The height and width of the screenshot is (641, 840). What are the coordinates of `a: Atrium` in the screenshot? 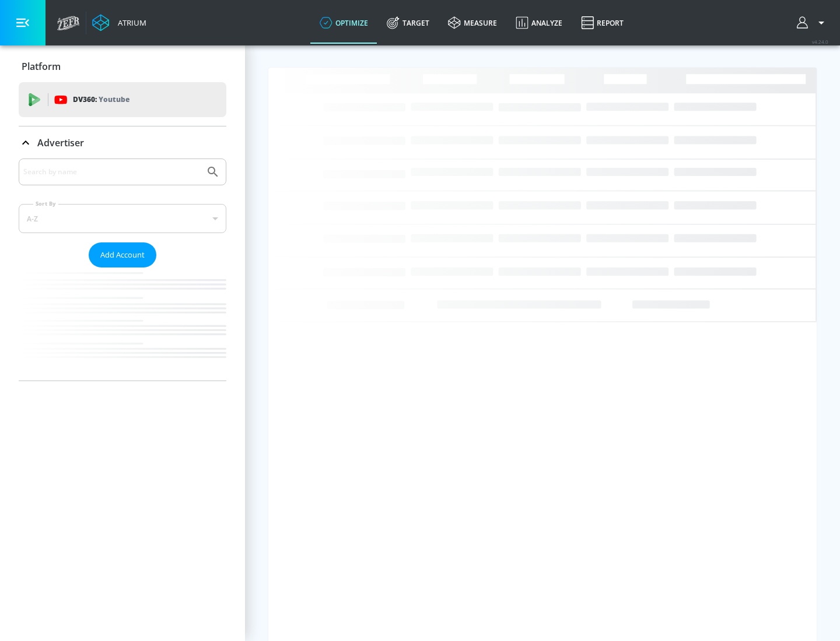 It's located at (119, 23).